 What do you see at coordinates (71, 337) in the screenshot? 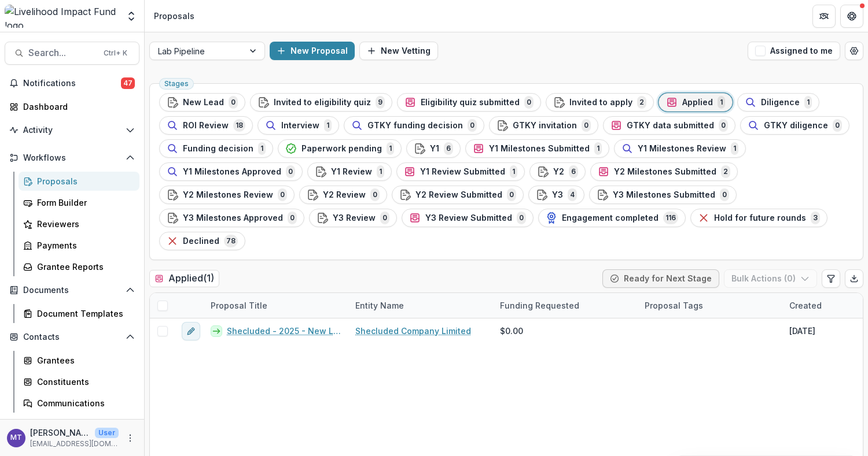
I see `button: Open Contacts` at bounding box center [71, 337].